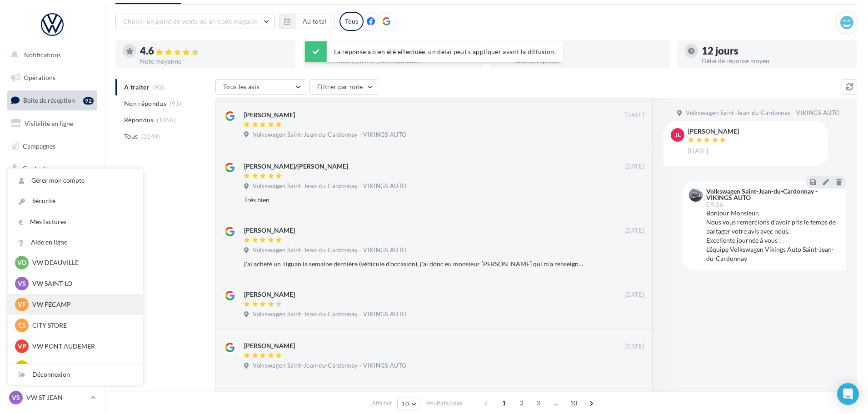  Describe the element at coordinates (381, 403) in the screenshot. I see `span: Afficher` at that location.